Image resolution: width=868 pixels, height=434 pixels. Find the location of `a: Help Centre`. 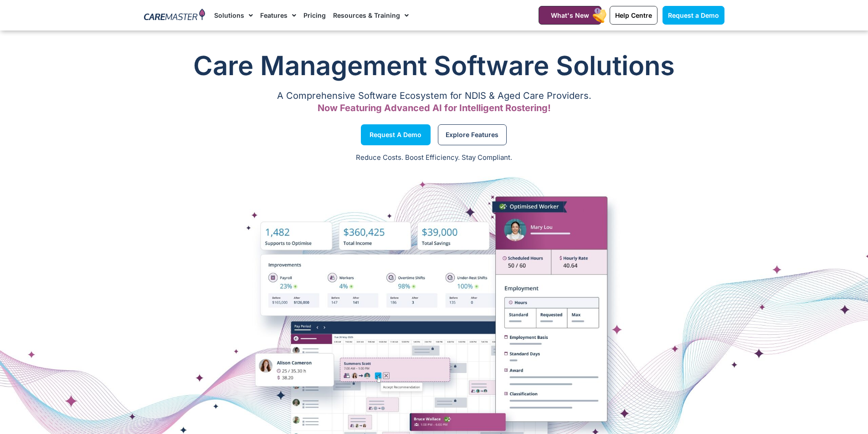

a: Help Centre is located at coordinates (633, 15).